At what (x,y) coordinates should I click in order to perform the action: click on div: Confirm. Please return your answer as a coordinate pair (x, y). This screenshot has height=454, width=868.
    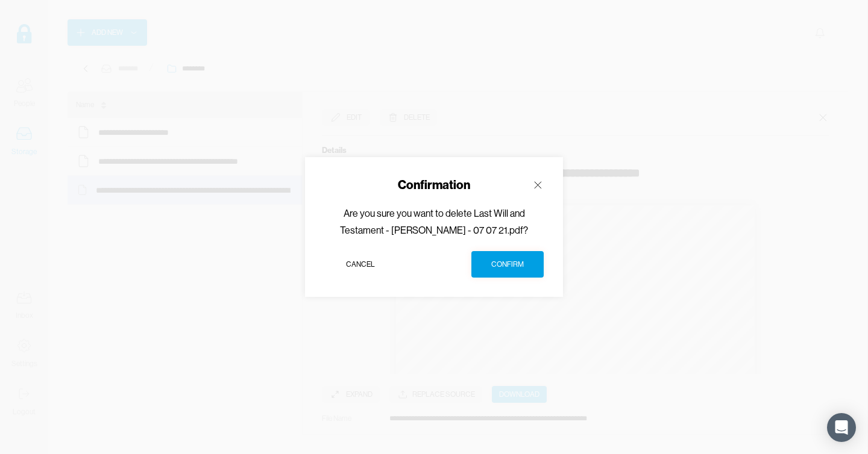
    Looking at the image, I should click on (507, 264).